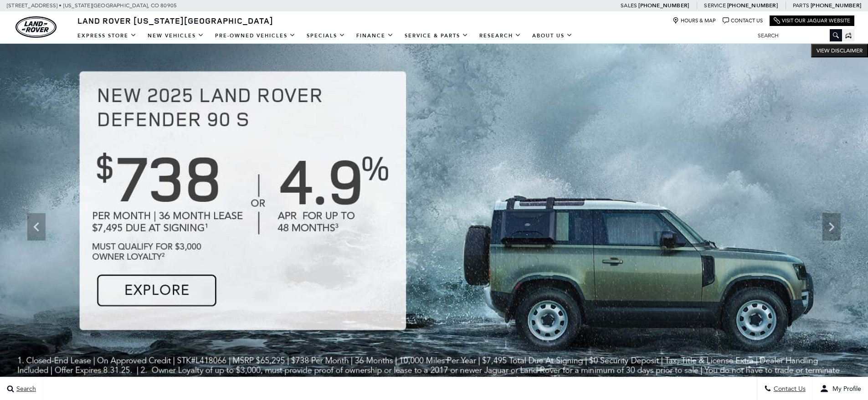  Describe the element at coordinates (176, 36) in the screenshot. I see `a: New Vehicles` at that location.